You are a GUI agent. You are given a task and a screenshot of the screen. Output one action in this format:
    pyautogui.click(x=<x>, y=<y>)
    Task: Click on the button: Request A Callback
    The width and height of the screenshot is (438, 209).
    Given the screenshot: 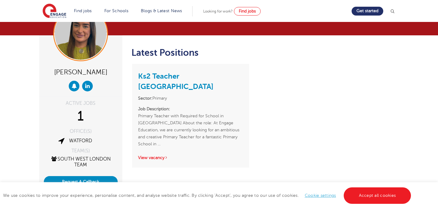 What is the action you would take?
    pyautogui.click(x=81, y=182)
    